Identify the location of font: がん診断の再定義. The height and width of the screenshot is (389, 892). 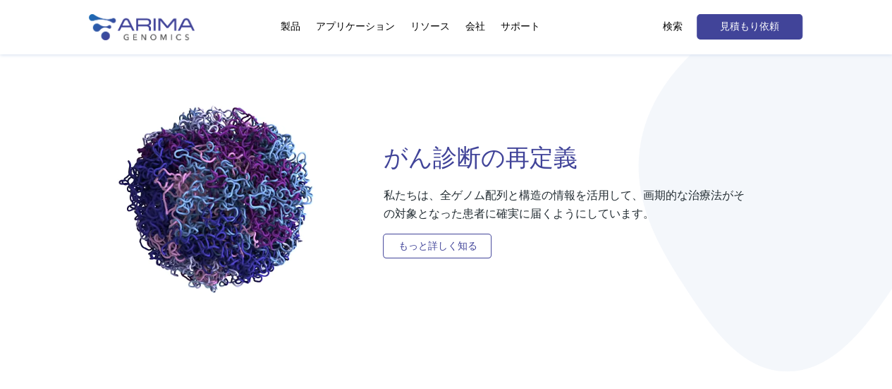
(480, 158).